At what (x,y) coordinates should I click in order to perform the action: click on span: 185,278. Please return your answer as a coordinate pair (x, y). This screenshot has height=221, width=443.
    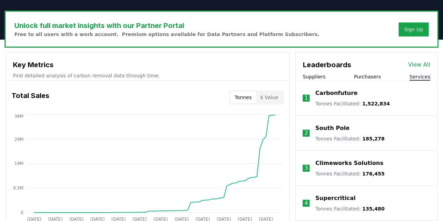
    Looking at the image, I should click on (373, 139).